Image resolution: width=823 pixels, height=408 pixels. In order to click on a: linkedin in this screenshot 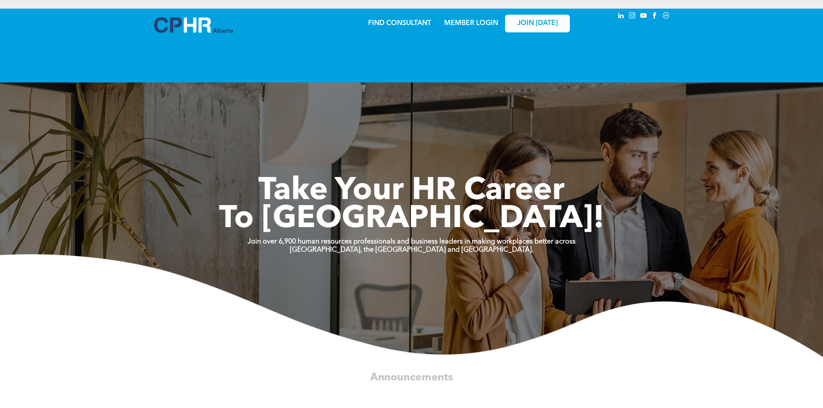, I will do `click(621, 16)`.